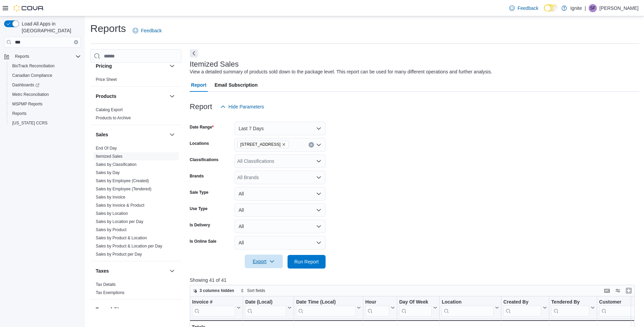  What do you see at coordinates (544, 12) in the screenshot?
I see `span: Dark Mode` at bounding box center [544, 12].